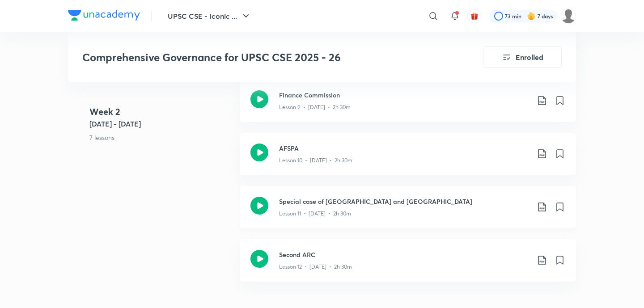 This screenshot has height=308, width=644. I want to click on p: 7 lessons, so click(161, 137).